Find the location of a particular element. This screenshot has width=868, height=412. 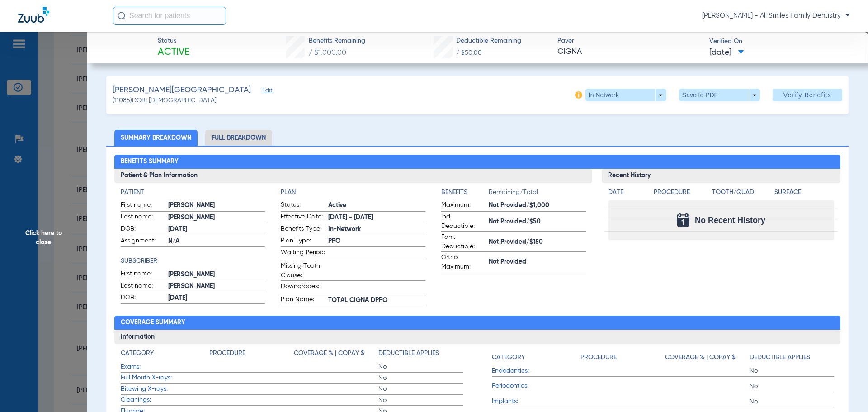

span: No Recent History is located at coordinates (731, 221).